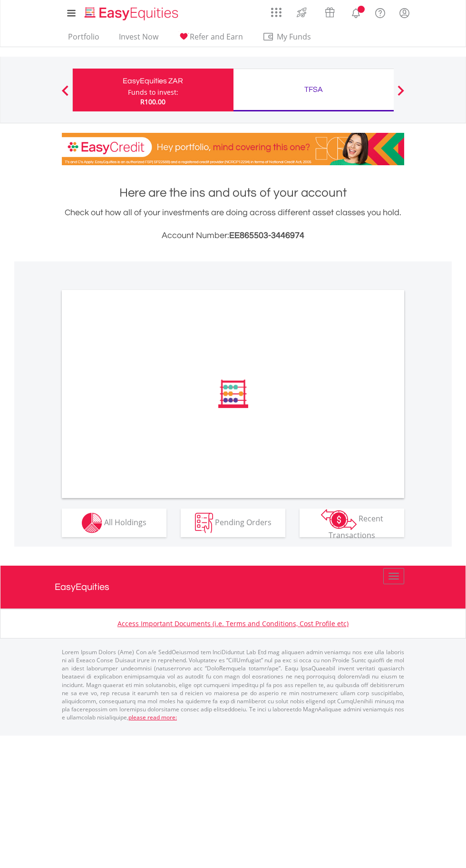 The height and width of the screenshot is (868, 466). Describe the element at coordinates (131, 12) in the screenshot. I see `a: Home page` at that location.